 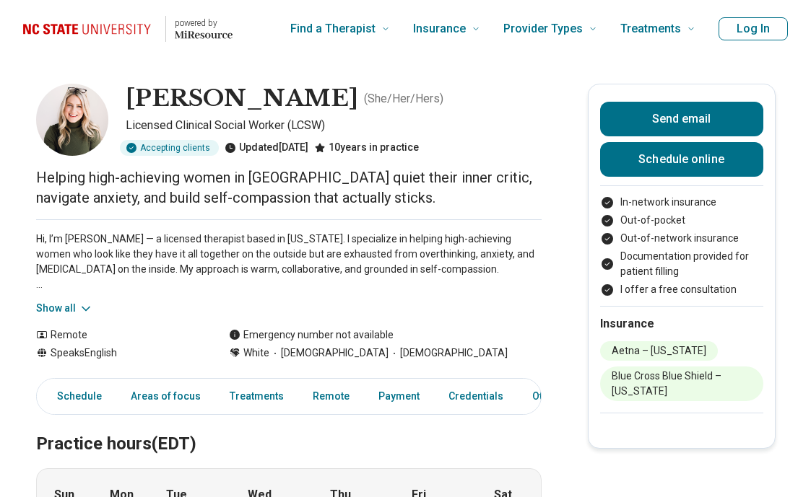 What do you see at coordinates (366, 148) in the screenshot?
I see `div: 10 years in practice` at bounding box center [366, 148].